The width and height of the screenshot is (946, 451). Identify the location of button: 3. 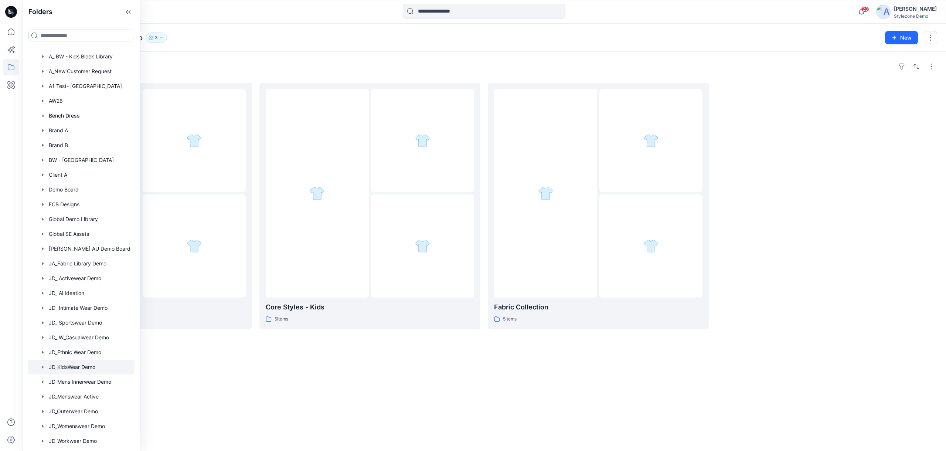
(156, 38).